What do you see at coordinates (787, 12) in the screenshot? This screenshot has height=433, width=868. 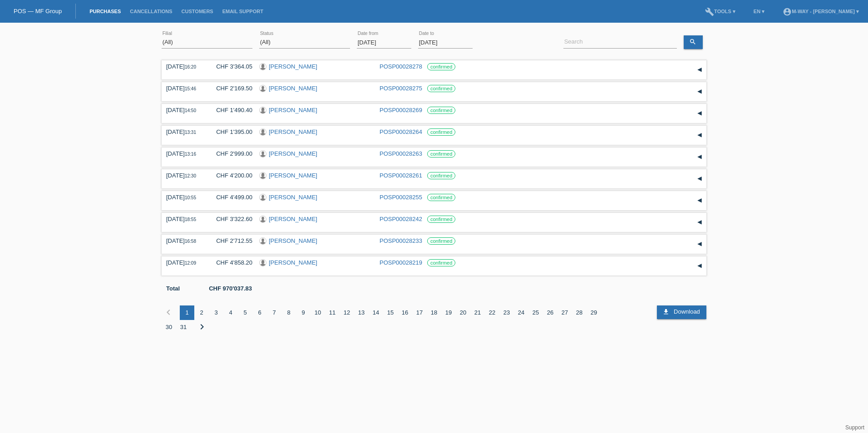 I see `i: account_circle` at bounding box center [787, 12].